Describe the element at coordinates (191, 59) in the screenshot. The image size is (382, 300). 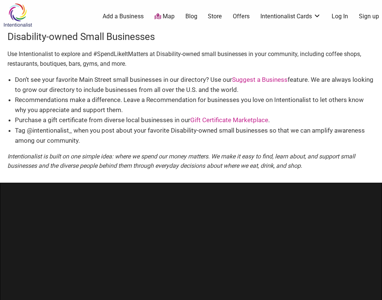
I see `p: Use Intentionalist to explore and #SpendLikeItMatters at Disability-owned small businesses in you...` at that location.